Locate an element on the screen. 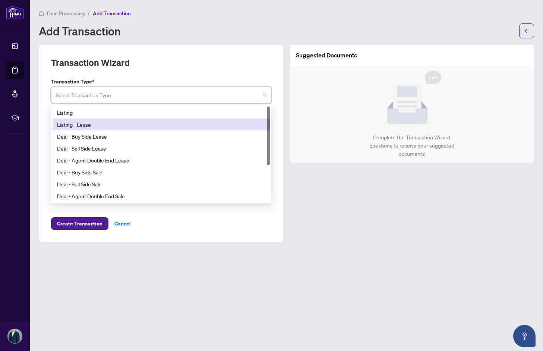 The width and height of the screenshot is (543, 351). div: Listing - Lease is located at coordinates (161, 124).